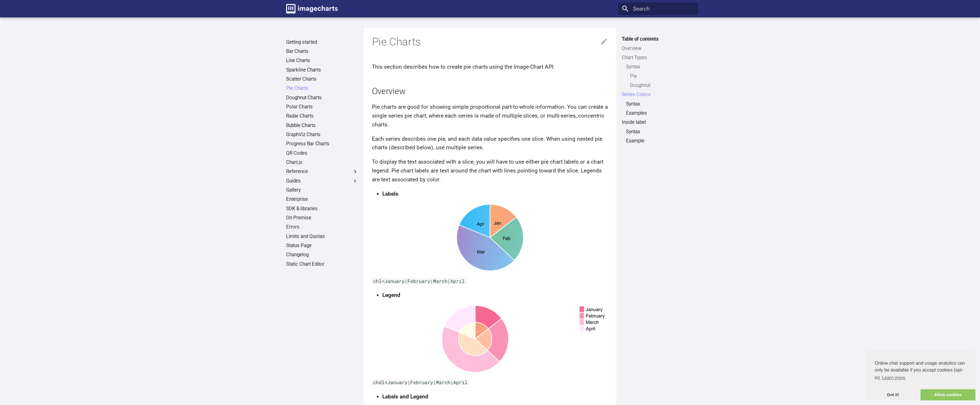 This screenshot has height=405, width=980. Describe the element at coordinates (660, 141) in the screenshot. I see `a: Example` at that location.